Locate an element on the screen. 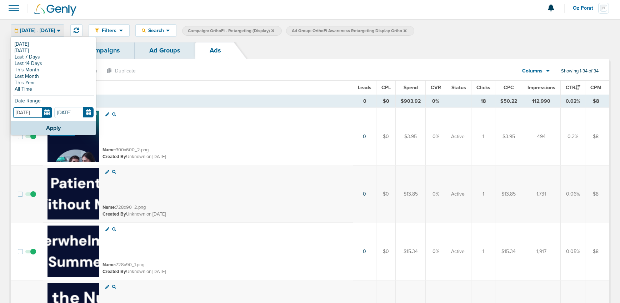 This screenshot has height=303, width=620. span: Oz Porat is located at coordinates (585, 8).